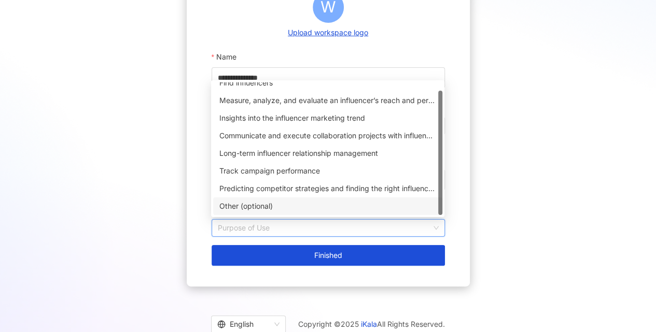 This screenshot has width=656, height=332. What do you see at coordinates (328, 256) in the screenshot?
I see `button: Finished` at bounding box center [328, 256].